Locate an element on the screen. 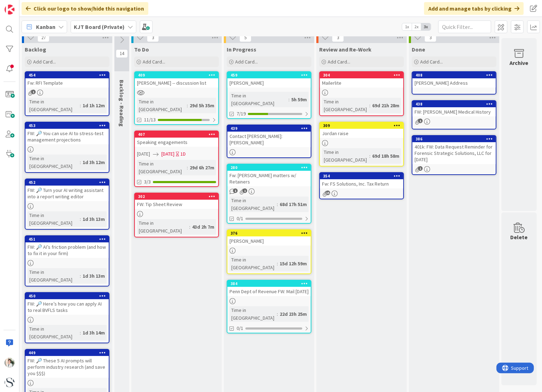 Image resolution: width=542 pixels, height=392 pixels. div: 302FW: Tip Sheet Review is located at coordinates (176, 201).